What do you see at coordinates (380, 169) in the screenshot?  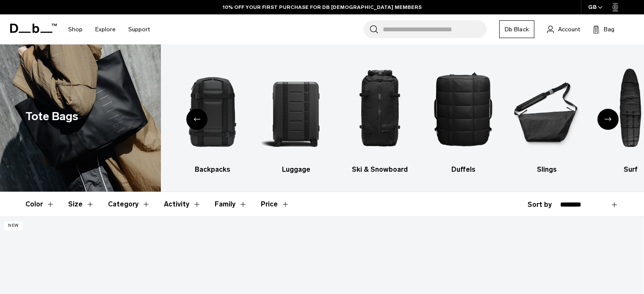 I see `h3: Ski & Snowboard` at bounding box center [380, 169].